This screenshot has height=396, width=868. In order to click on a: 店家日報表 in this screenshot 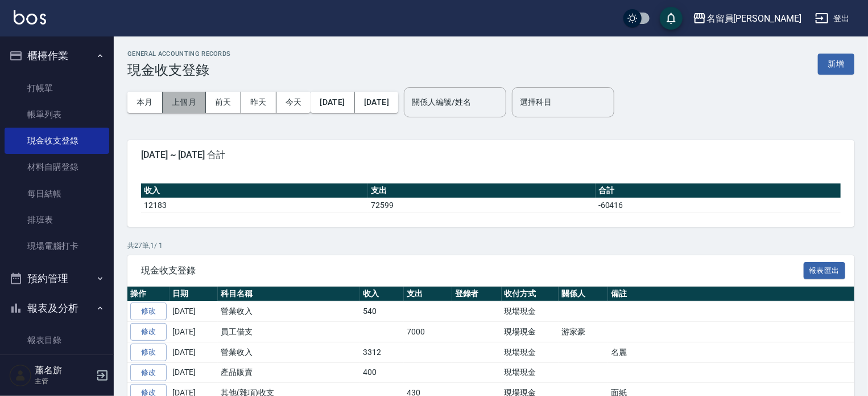, I will do `click(57, 367)`.